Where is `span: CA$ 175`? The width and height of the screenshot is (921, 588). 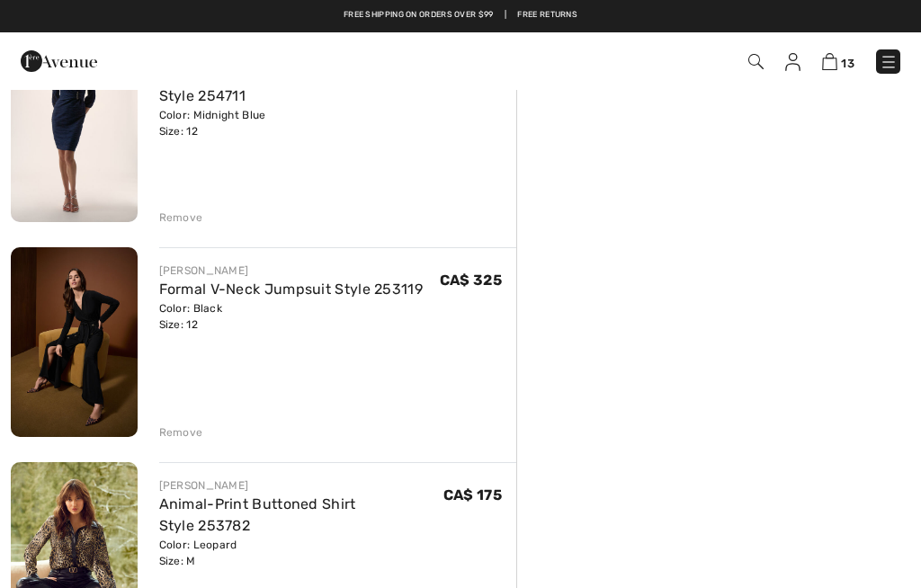 span: CA$ 175 is located at coordinates (472, 495).